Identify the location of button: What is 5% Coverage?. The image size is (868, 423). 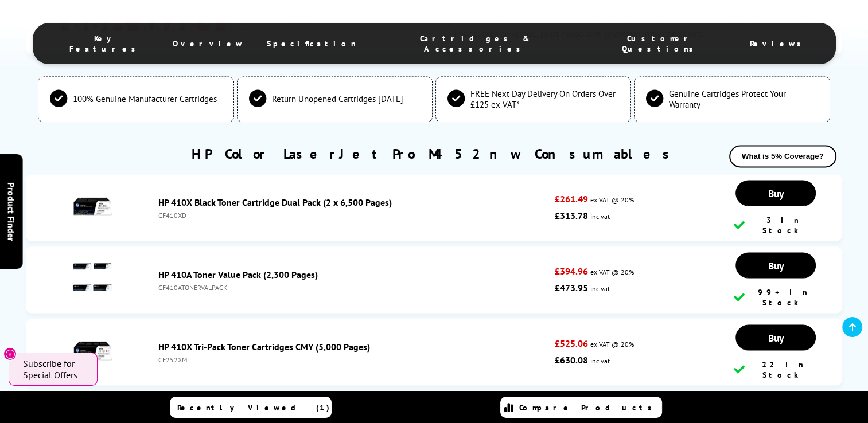
(783, 156).